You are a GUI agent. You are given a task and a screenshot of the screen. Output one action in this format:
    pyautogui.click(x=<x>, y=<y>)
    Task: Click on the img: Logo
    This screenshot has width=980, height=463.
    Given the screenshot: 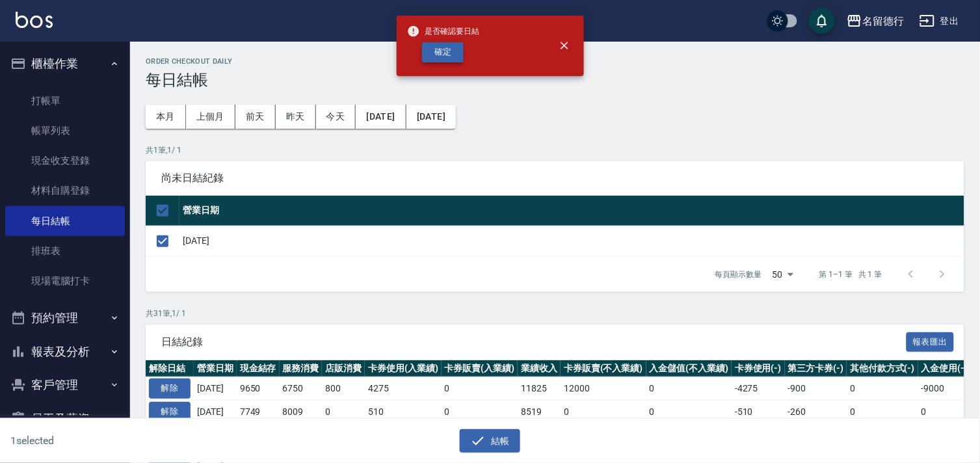 What is the action you would take?
    pyautogui.click(x=34, y=19)
    